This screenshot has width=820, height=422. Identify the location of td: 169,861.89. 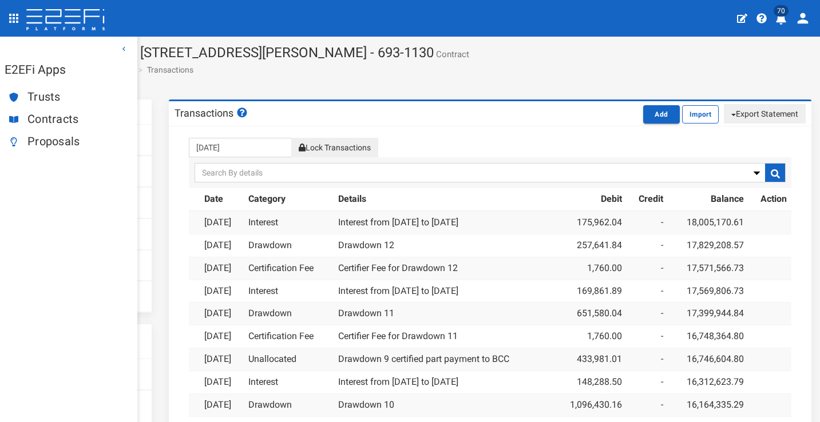
(590, 291).